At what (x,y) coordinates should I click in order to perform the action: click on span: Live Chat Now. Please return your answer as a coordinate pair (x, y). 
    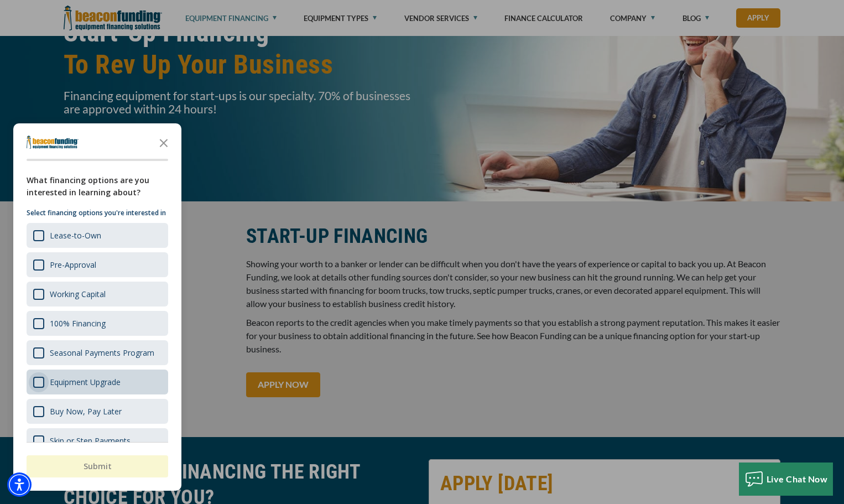
    Looking at the image, I should click on (797, 479).